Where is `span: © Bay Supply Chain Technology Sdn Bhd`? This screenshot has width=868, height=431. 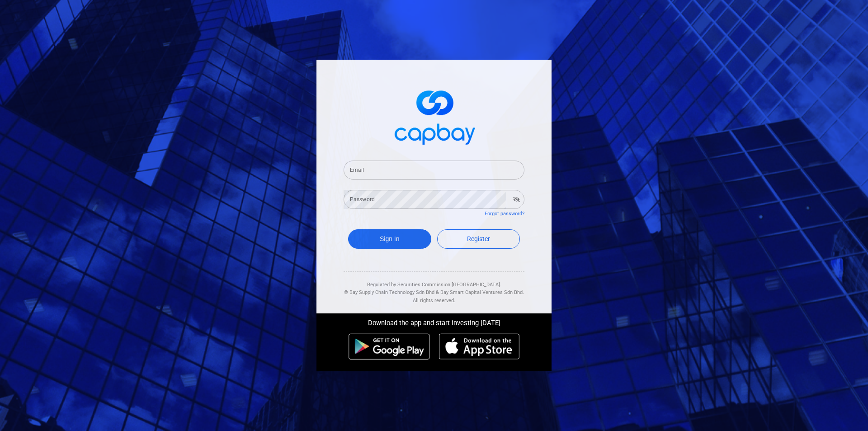 span: © Bay Supply Chain Technology Sdn Bhd is located at coordinates (389, 293).